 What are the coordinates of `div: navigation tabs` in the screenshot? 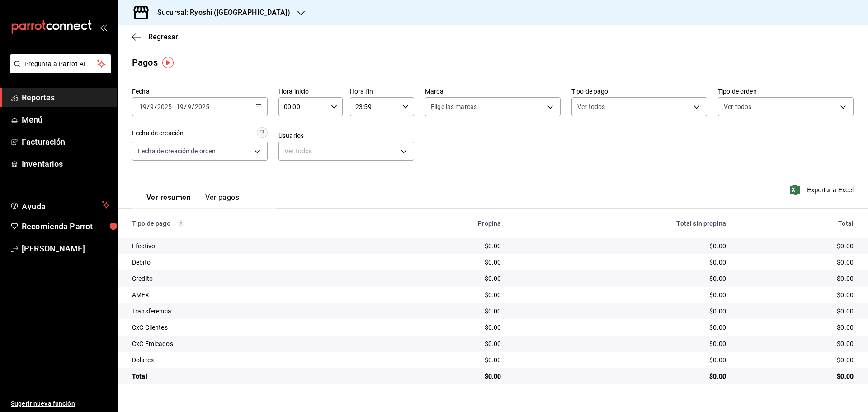 It's located at (192, 201).